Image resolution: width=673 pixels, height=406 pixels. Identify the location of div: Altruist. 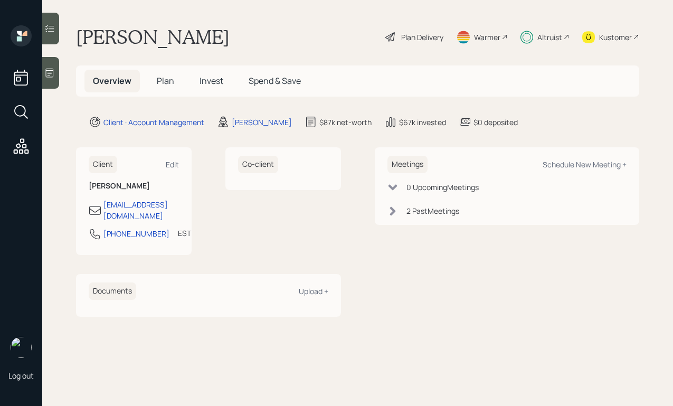
(550, 37).